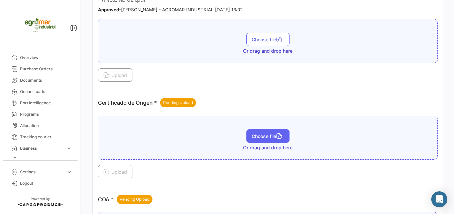 This screenshot has width=454, height=214. I want to click on a: Port Intelligence, so click(40, 103).